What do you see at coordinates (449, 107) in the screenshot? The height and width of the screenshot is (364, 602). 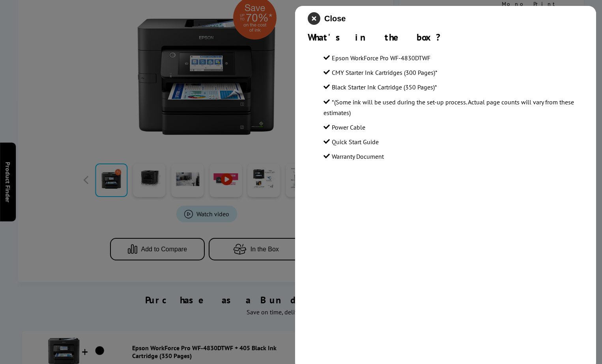 I see `span: *(Some ink will be used during the set-up process. Actual page counts will vary from these estima...` at bounding box center [449, 107].